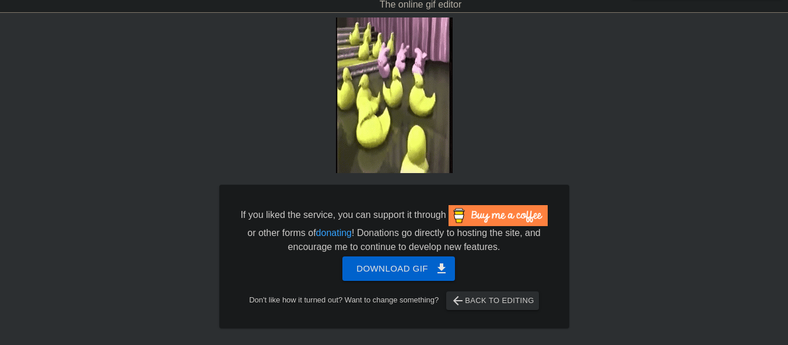  What do you see at coordinates (492, 301) in the screenshot?
I see `span: Back to Editing` at bounding box center [492, 301].